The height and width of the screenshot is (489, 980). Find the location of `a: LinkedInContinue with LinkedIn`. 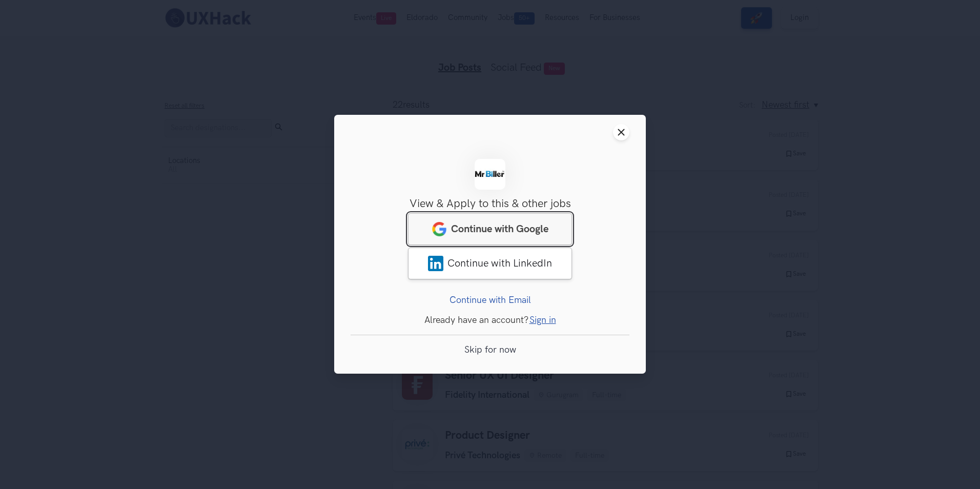

a: LinkedInContinue with LinkedIn is located at coordinates (490, 264).